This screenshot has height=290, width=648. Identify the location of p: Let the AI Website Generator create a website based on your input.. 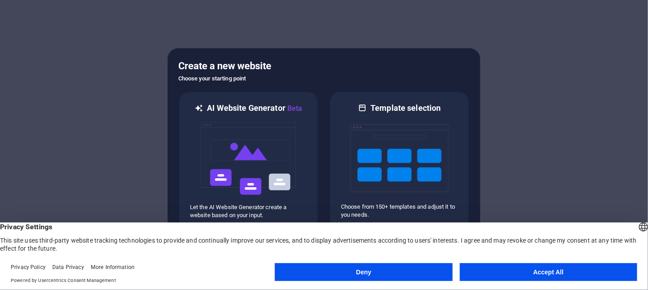
(248, 211).